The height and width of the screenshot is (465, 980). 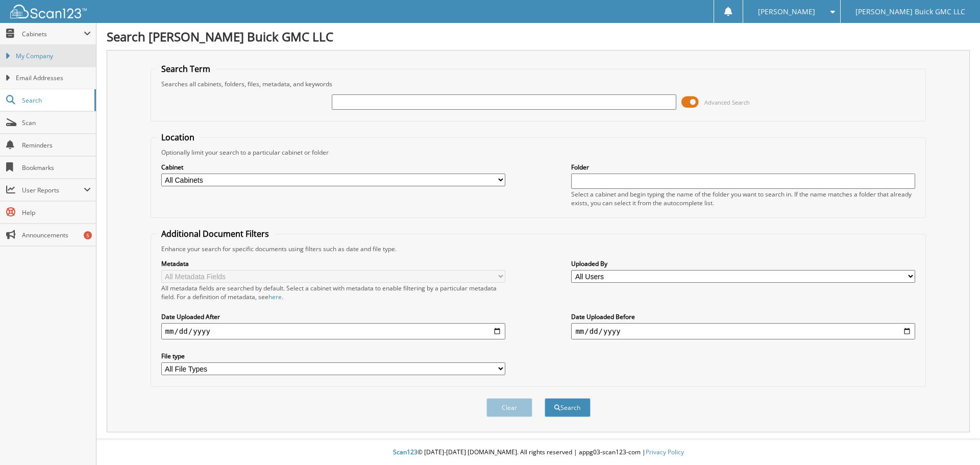 What do you see at coordinates (56, 123) in the screenshot?
I see `span: Scan` at bounding box center [56, 123].